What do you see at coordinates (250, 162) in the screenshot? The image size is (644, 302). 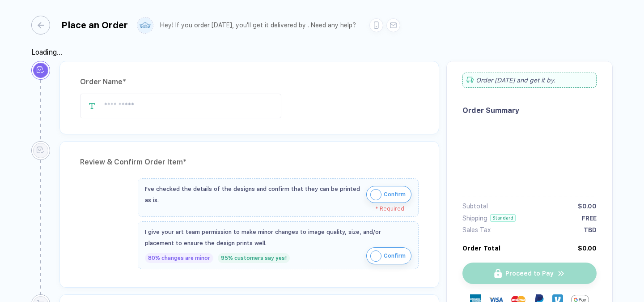 I see `div: Review & Confirm Order Item` at bounding box center [250, 162].